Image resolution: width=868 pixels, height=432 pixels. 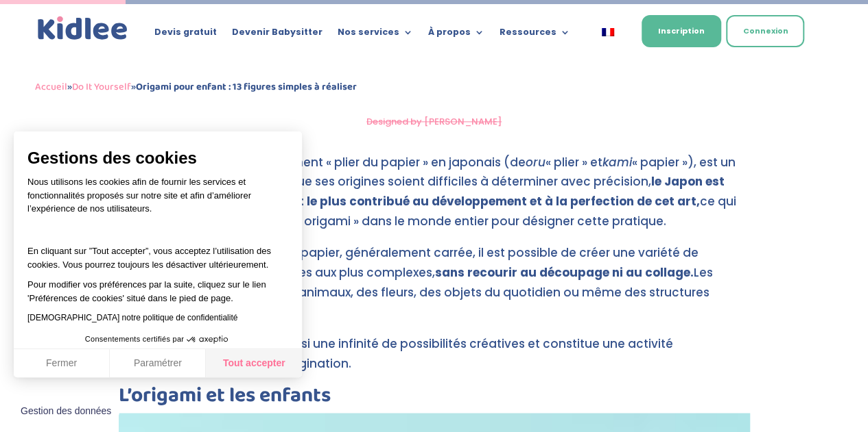 What do you see at coordinates (158, 158) in the screenshot?
I see `span: Gestions des cookies` at bounding box center [158, 158].